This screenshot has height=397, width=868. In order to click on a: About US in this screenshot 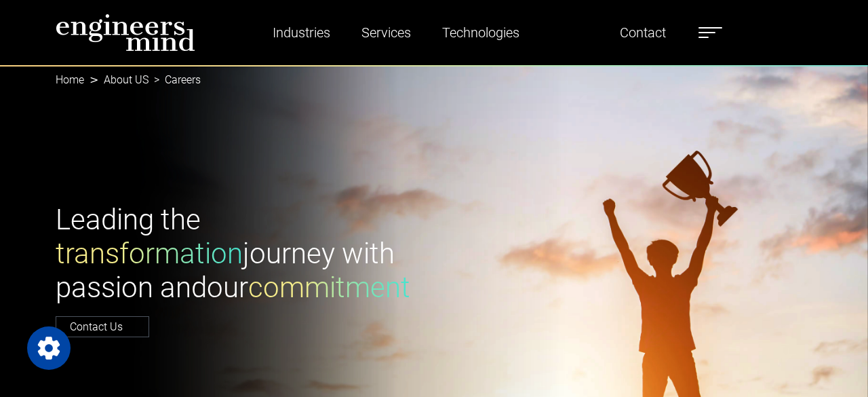, I will do `click(126, 79)`.